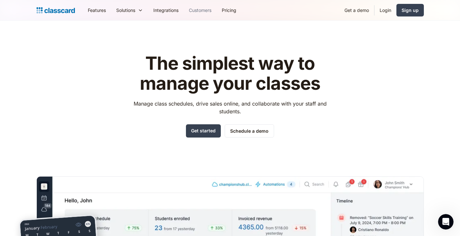 The image size is (460, 236). What do you see at coordinates (410, 10) in the screenshot?
I see `a: Sign up` at bounding box center [410, 10].